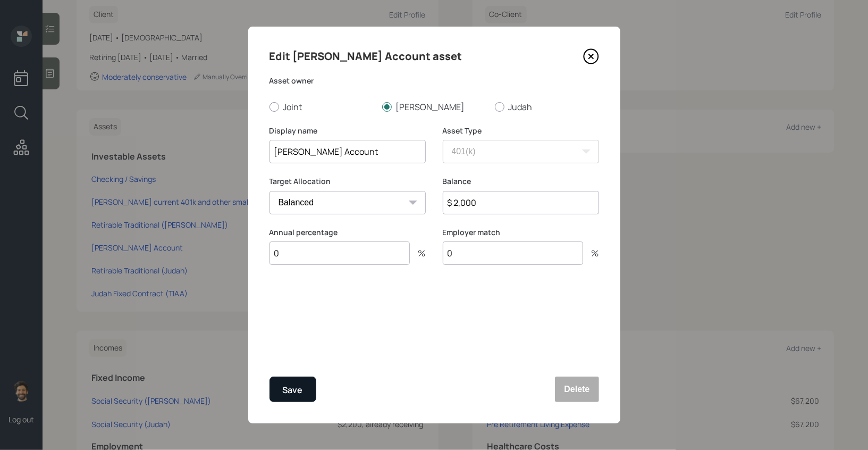 The image size is (868, 450). What do you see at coordinates (547, 107) in the screenshot?
I see `label: Judah` at bounding box center [547, 107].